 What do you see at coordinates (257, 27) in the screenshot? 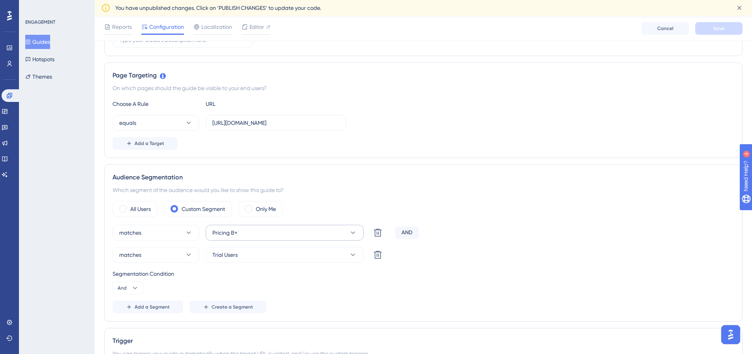
I see `span: Editor` at bounding box center [257, 27].